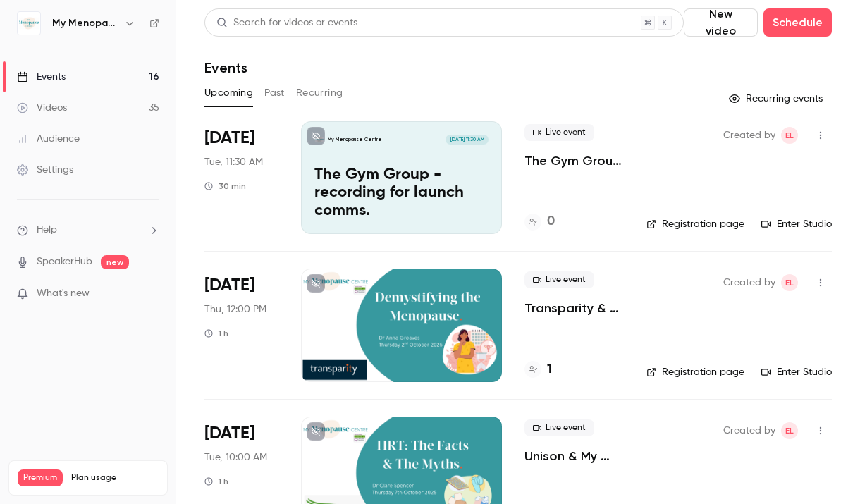 This screenshot has height=504, width=860. Describe the element at coordinates (228, 93) in the screenshot. I see `button: Upcoming` at that location.